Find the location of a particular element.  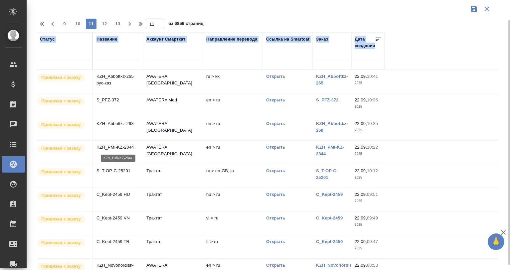

p: 10:36 is located at coordinates (372, 100).